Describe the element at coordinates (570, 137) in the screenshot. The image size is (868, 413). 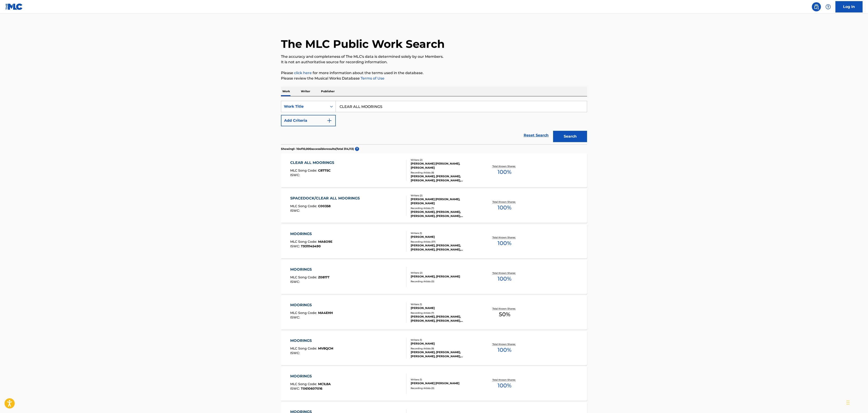
I see `button: Search` at that location.